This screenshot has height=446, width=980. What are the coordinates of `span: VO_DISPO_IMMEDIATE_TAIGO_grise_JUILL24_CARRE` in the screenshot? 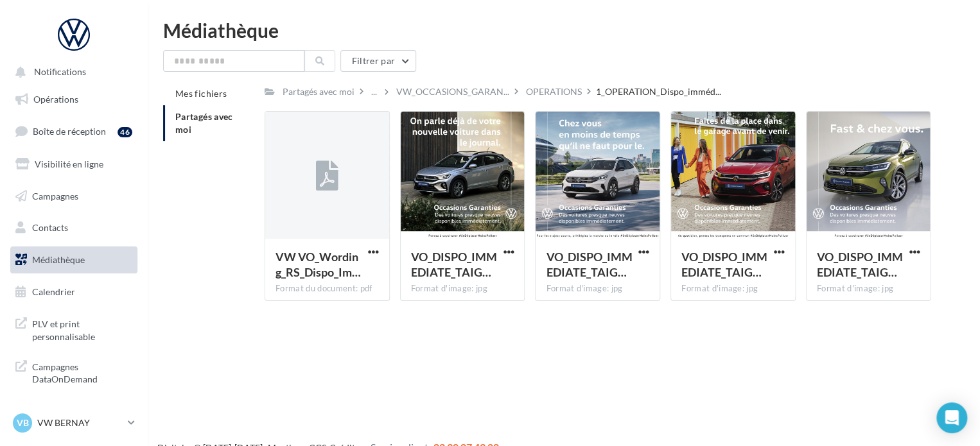 It's located at (454, 265).